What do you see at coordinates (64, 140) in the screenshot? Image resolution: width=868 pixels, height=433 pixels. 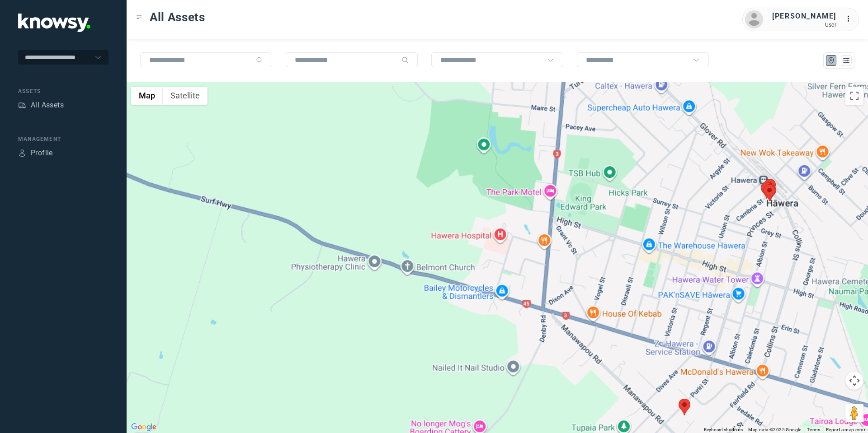 I see `div: Management` at bounding box center [64, 140].